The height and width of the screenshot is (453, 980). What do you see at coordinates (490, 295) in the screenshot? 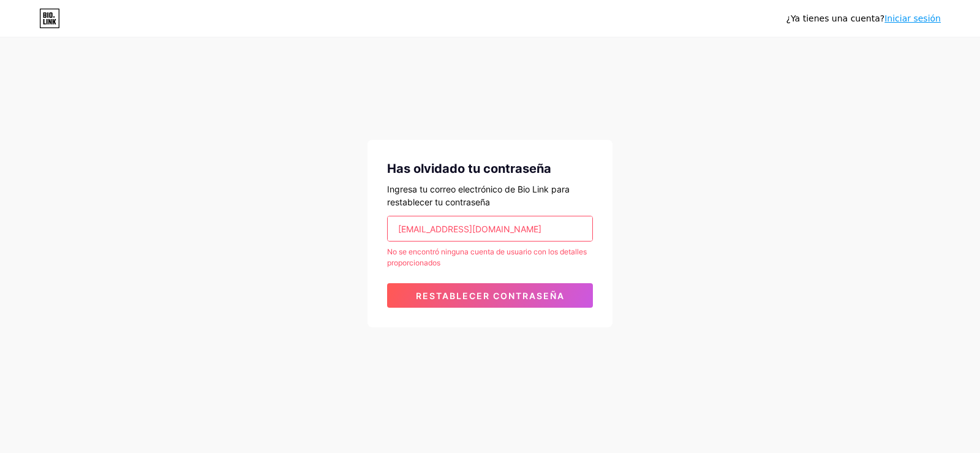
I see `button: Restablecer contraseña` at bounding box center [490, 295].